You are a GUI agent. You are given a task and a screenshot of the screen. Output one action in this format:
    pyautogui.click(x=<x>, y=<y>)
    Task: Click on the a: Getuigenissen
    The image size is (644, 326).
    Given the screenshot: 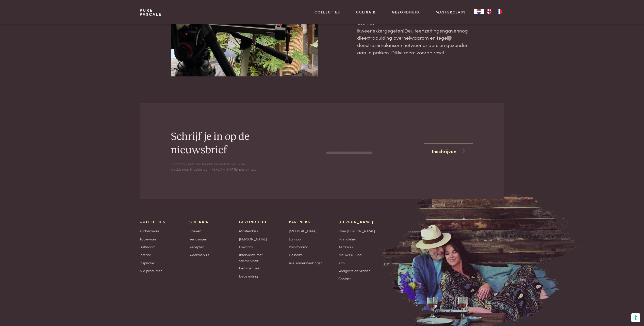 What is the action you would take?
    pyautogui.click(x=251, y=268)
    